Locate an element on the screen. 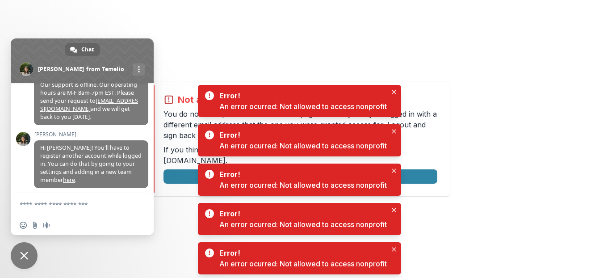 The image size is (599, 278). span: Send a file is located at coordinates (35, 225).